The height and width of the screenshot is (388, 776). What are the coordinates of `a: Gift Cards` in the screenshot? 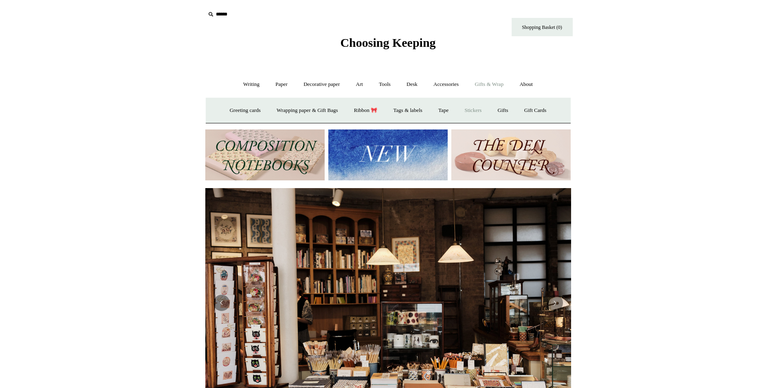 It's located at (535, 110).